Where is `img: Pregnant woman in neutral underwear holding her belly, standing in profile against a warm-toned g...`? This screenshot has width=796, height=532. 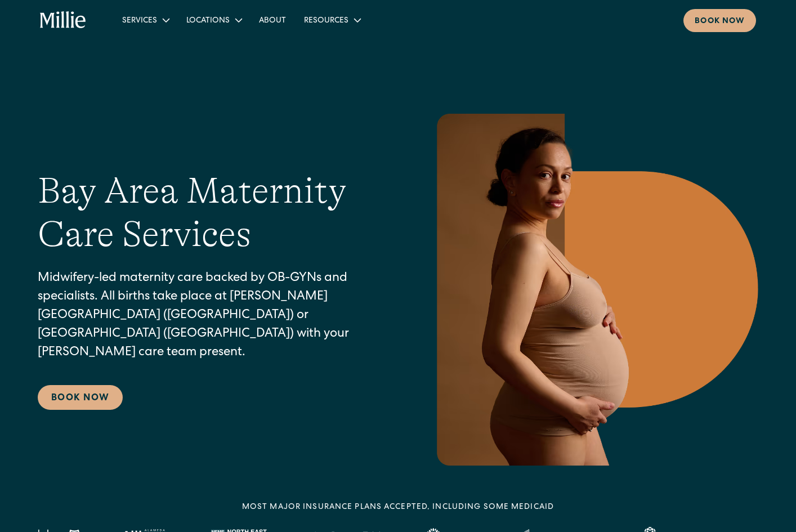 img: Pregnant woman in neutral underwear holding her belly, standing in profile against a warm-toned g... is located at coordinates (594, 290).